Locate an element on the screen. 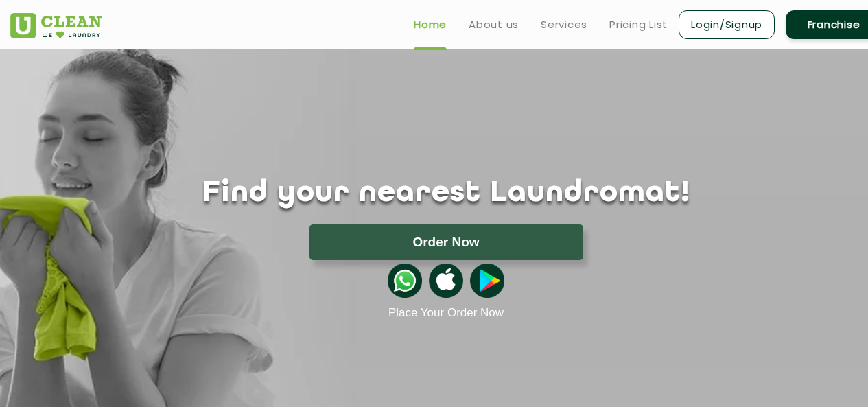  img: whatsappicon.png is located at coordinates (405, 280).